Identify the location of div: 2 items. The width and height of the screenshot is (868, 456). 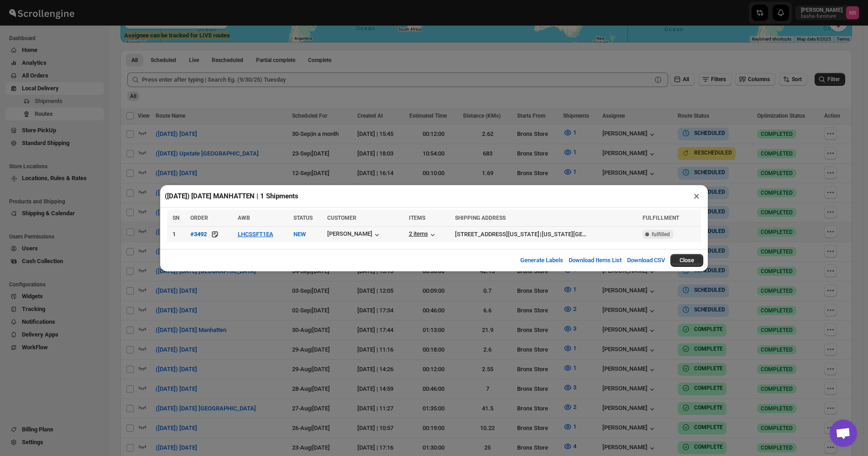
(423, 235).